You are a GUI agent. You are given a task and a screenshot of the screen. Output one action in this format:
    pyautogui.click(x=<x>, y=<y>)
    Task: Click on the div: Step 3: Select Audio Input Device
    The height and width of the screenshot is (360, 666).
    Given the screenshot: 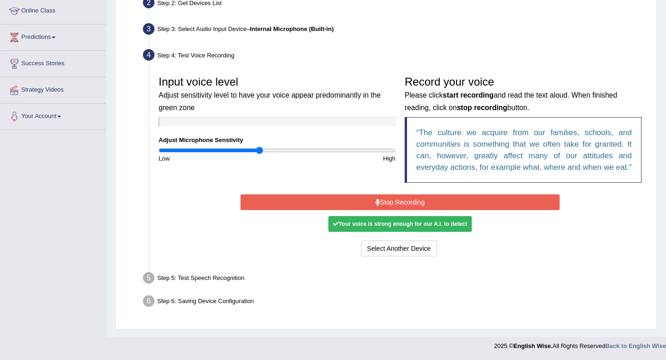 What is the action you would take?
    pyautogui.click(x=395, y=31)
    